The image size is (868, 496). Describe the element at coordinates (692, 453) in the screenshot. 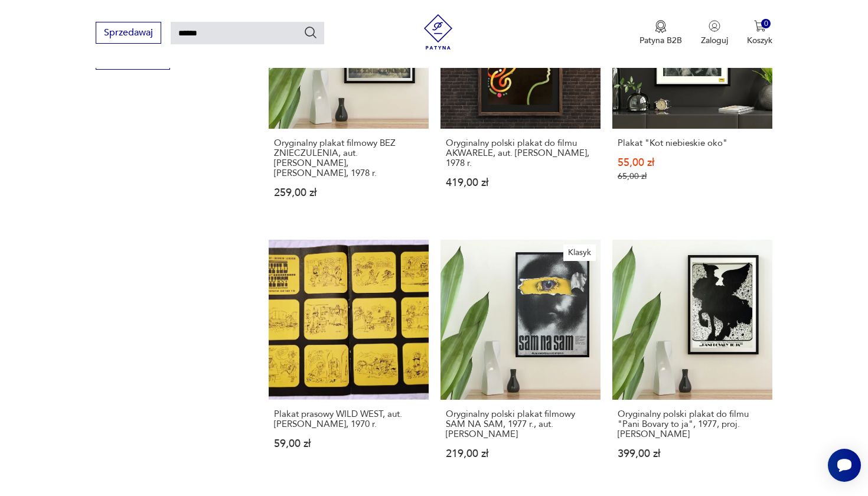

I see `p: 399,00 zł` at that location.